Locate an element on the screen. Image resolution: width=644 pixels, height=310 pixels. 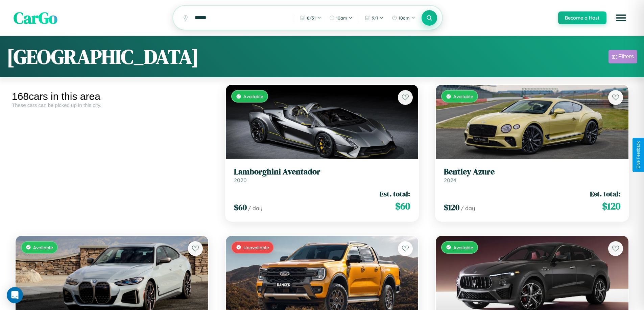
button: Become a Host is located at coordinates (582, 18).